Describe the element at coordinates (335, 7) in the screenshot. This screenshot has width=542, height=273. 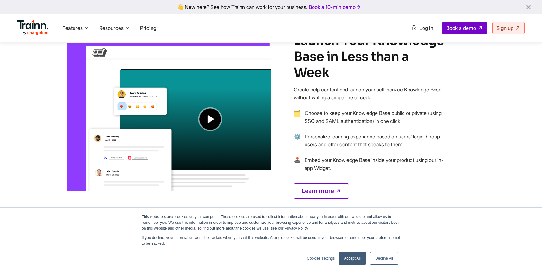
I see `a: Book a 10-min demo` at that location.